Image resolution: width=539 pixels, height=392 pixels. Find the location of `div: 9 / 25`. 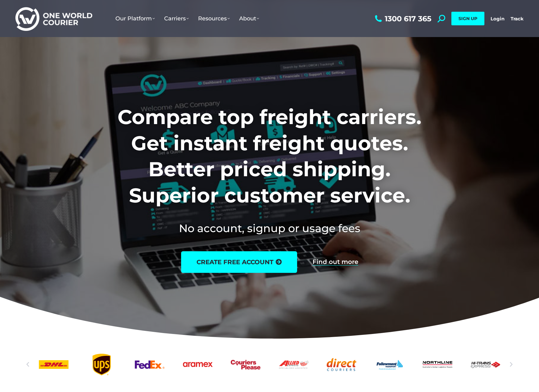

div: 9 / 25 is located at coordinates (341, 364).